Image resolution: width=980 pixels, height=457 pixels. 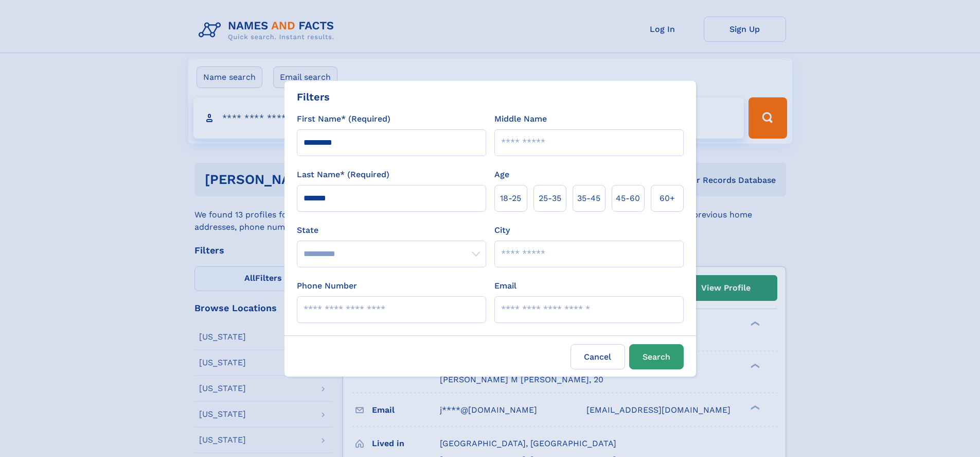 What do you see at coordinates (627, 198) in the screenshot?
I see `span: 45‑60` at bounding box center [627, 198].